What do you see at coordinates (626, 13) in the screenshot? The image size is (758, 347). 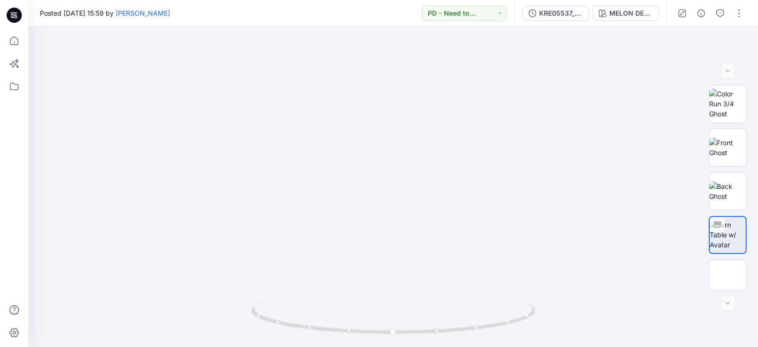 I see `button: MELON DELIGHT` at bounding box center [626, 13].